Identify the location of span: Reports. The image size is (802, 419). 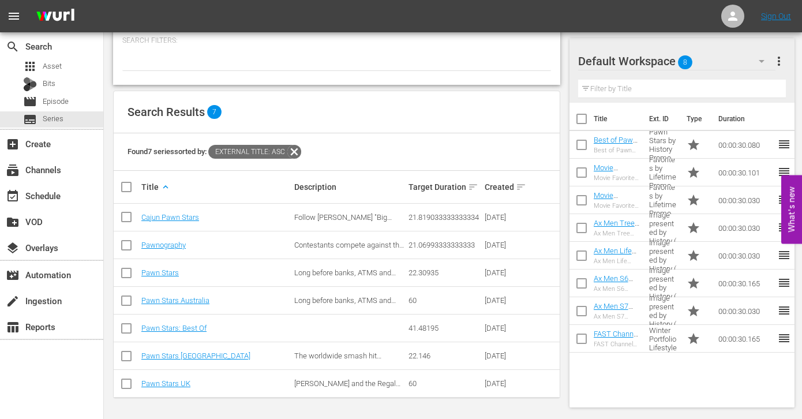
(13, 327).